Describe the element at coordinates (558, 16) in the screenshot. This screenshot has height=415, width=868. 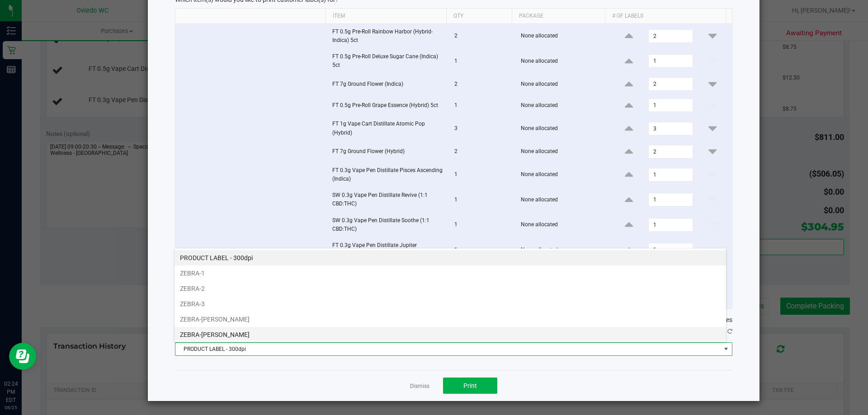
I see `th: Package` at that location.